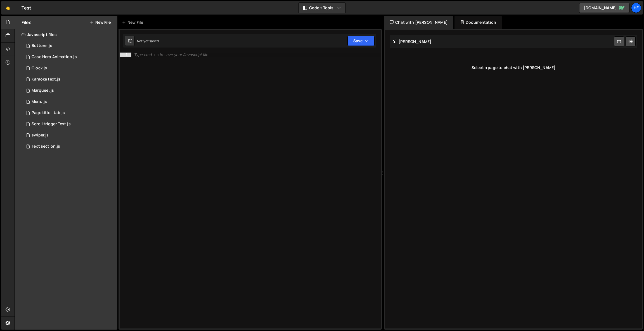  What do you see at coordinates (54, 57) in the screenshot?
I see `div: Case Hero Animation.js` at bounding box center [54, 57].